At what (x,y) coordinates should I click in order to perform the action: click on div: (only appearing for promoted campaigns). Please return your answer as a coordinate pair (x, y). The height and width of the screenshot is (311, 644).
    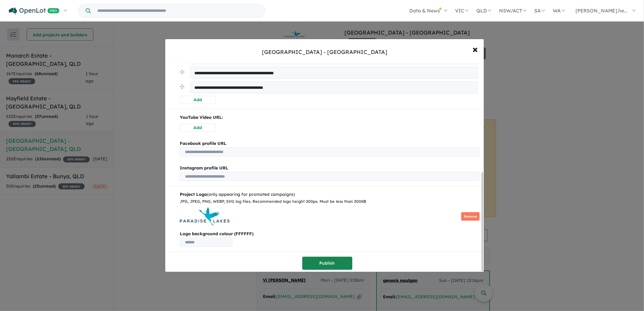
    Looking at the image, I should click on (330, 195).